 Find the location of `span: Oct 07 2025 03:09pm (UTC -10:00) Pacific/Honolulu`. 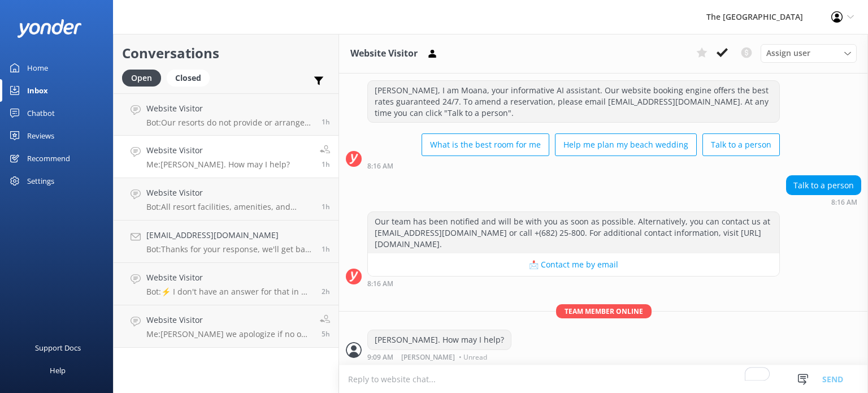

span: Oct 07 2025 03:09pm (UTC -10:00) Pacific/Honolulu is located at coordinates (325, 164).